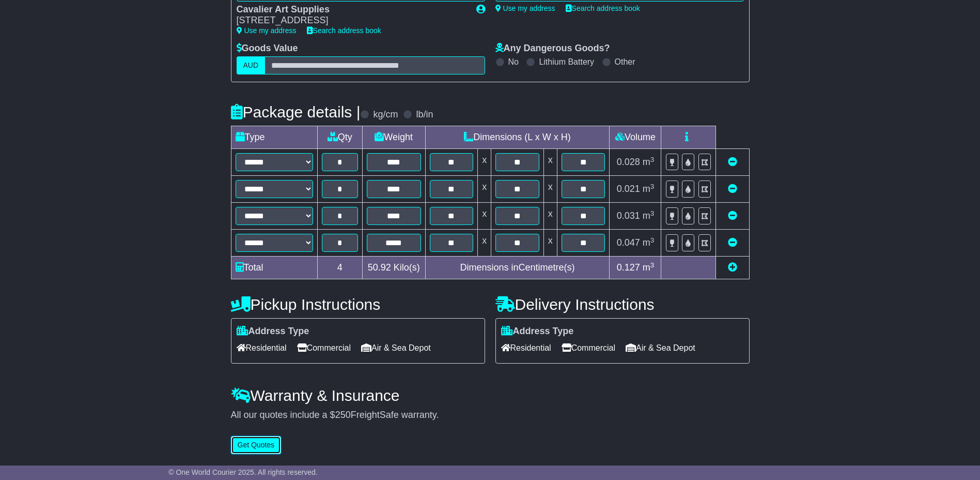 The image size is (980, 480). Describe the element at coordinates (394, 268) in the screenshot. I see `td: Kilo(s)` at that location.